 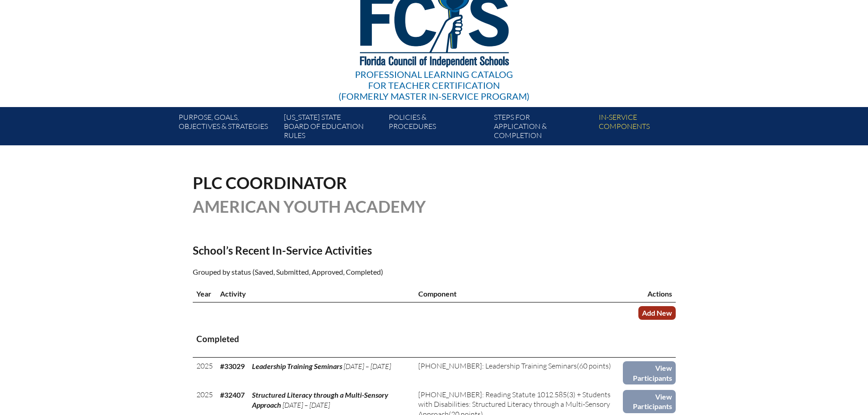 What do you see at coordinates (647, 128) in the screenshot?
I see `a: In-servicecomponents` at bounding box center [647, 128].